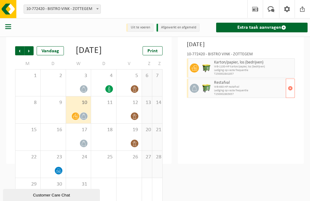 The width and height of the screenshot is (310, 201). What do you see at coordinates (129, 157) in the screenshot?
I see `span: 26` at bounding box center [129, 157].